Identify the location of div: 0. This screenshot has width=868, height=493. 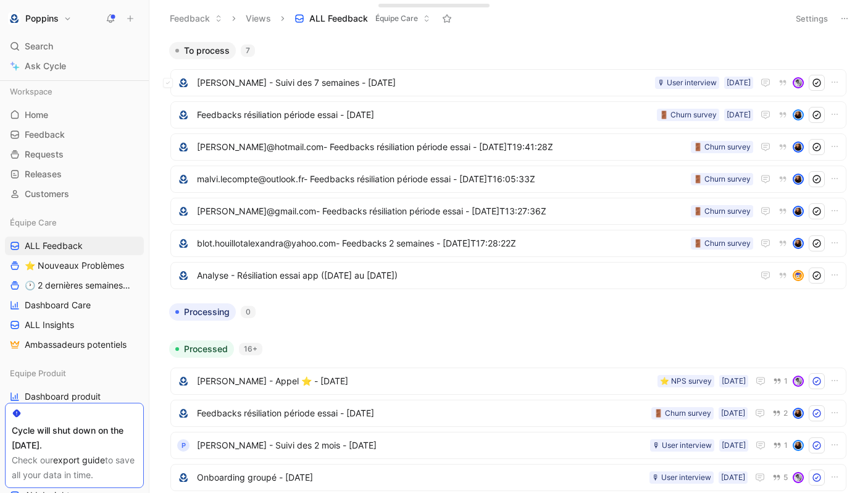
(248, 312).